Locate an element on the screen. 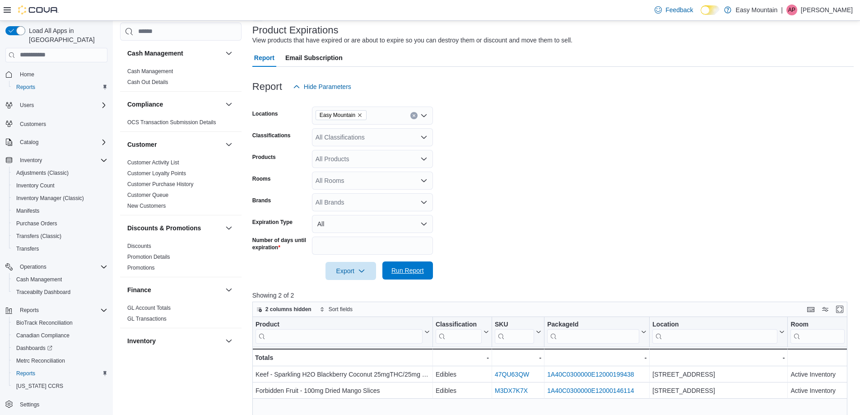  h3: Cash Management is located at coordinates (155, 53).